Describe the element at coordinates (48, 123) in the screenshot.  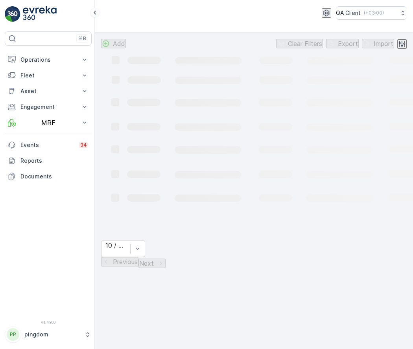
I see `p: MRF` at that location.